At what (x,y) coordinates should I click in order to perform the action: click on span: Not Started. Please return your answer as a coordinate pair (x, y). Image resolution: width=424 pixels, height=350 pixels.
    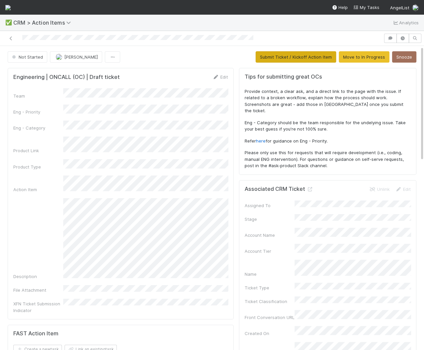
    Looking at the image, I should click on (27, 57).